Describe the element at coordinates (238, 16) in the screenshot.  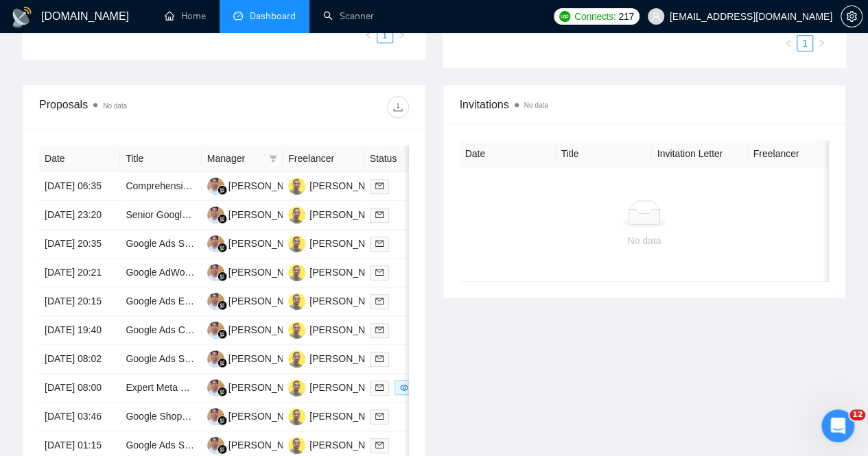
I see `span: dashboard` at that location.